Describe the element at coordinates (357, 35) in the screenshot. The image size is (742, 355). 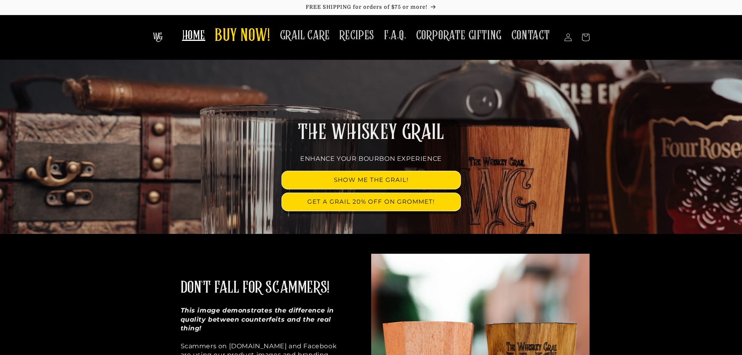
I see `a: RECIPES` at that location.